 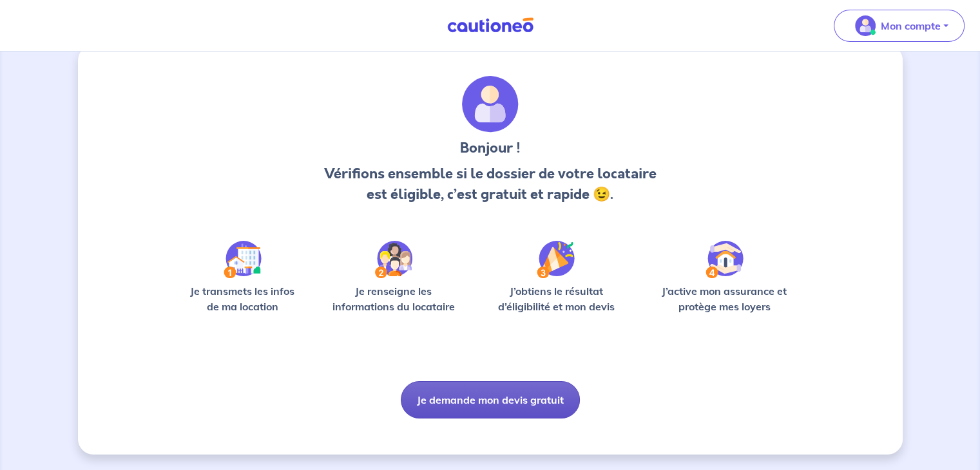 What do you see at coordinates (243, 299) in the screenshot?
I see `p: Je transmets les infos de ma location` at bounding box center [243, 299].